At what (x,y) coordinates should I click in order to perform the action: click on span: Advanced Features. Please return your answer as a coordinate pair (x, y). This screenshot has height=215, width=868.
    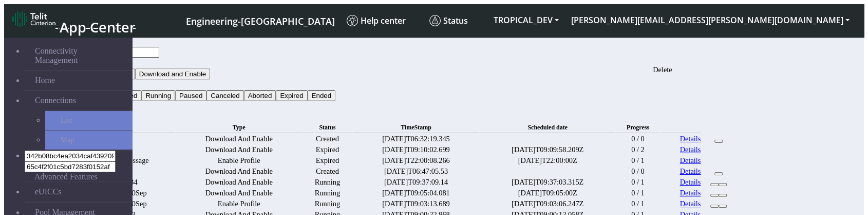
    Looking at the image, I should click on (65, 177).